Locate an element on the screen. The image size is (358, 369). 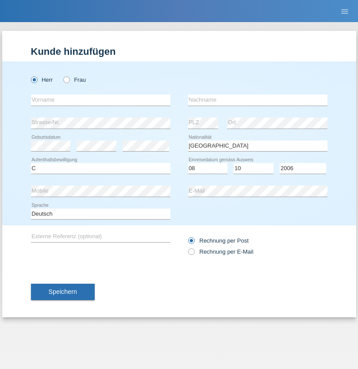
input: Rechnung per E-Mail is located at coordinates (191, 254).